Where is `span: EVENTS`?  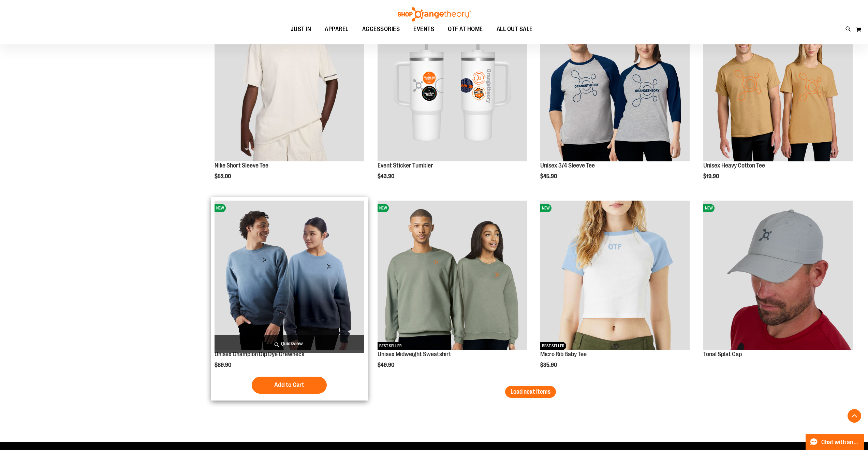 span: EVENTS is located at coordinates (424, 29).